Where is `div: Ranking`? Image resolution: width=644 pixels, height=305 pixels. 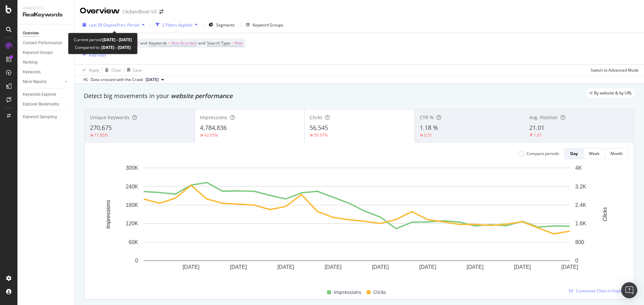
div: Ranking is located at coordinates (31, 62).